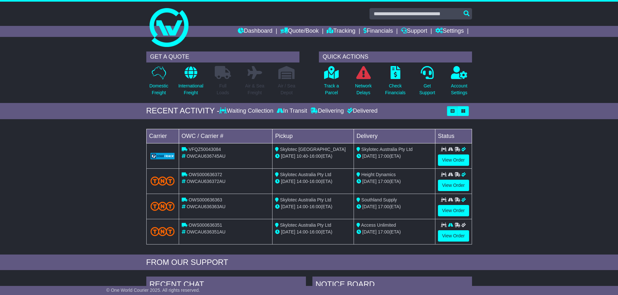 The height and width of the screenshot is (295, 618). What do you see at coordinates (191, 90) in the screenshot?
I see `p: International Freight` at bounding box center [191, 90].